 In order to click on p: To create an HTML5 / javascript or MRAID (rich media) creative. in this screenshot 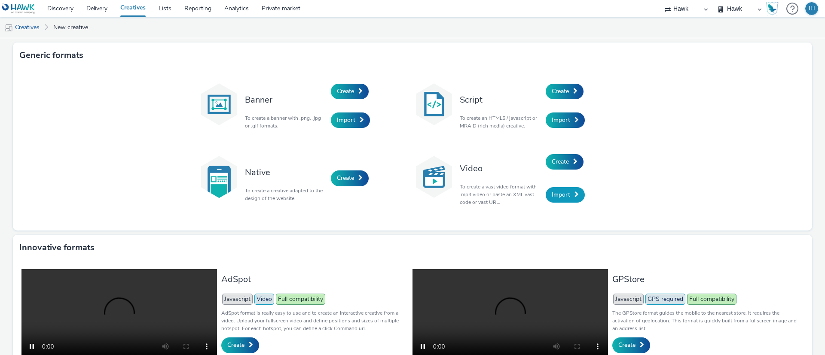, I will do `click(501, 122)`.